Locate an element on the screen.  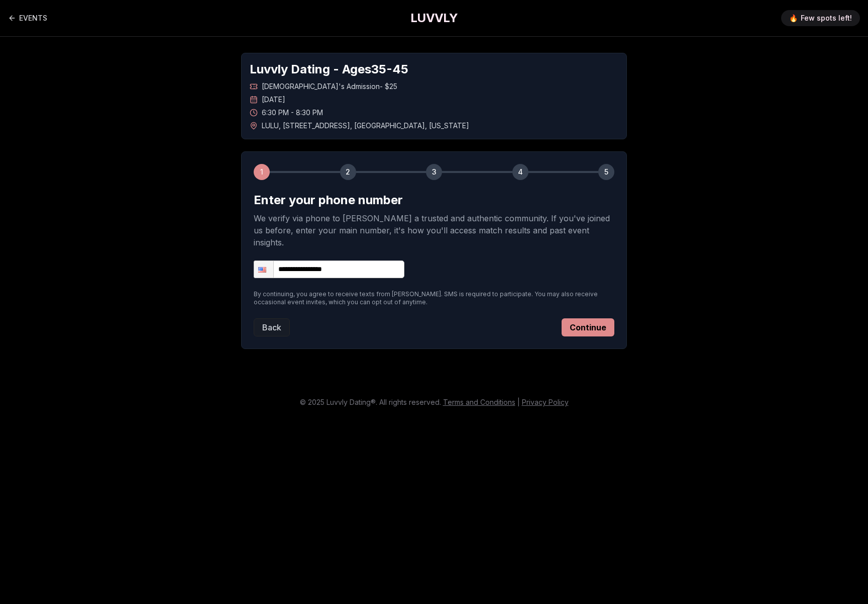
button: Continue is located at coordinates (588, 327).